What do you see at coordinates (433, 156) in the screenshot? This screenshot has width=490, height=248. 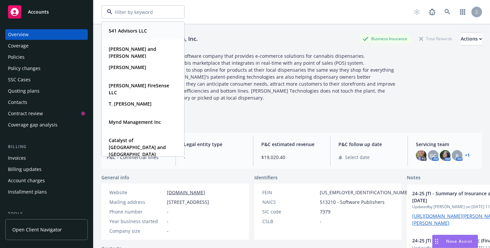 I see `span: GC` at bounding box center [433, 156].